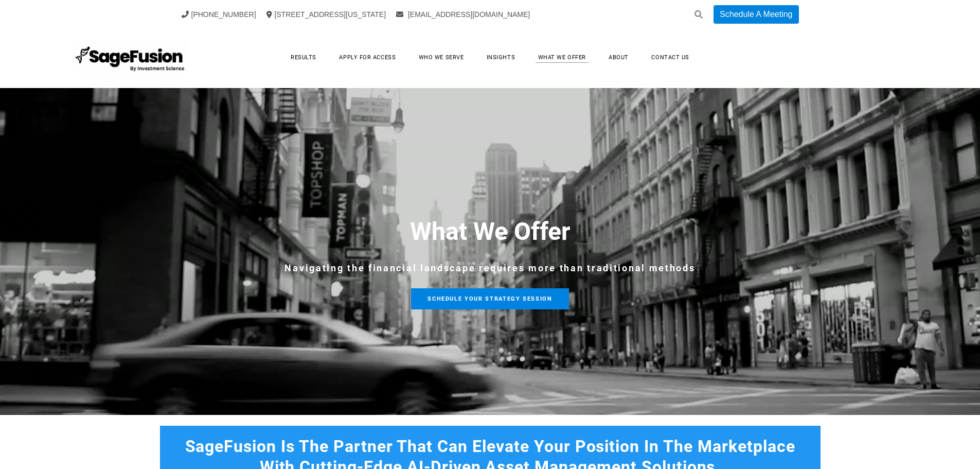  Describe the element at coordinates (490, 231) in the screenshot. I see `font: What We Offer` at that location.